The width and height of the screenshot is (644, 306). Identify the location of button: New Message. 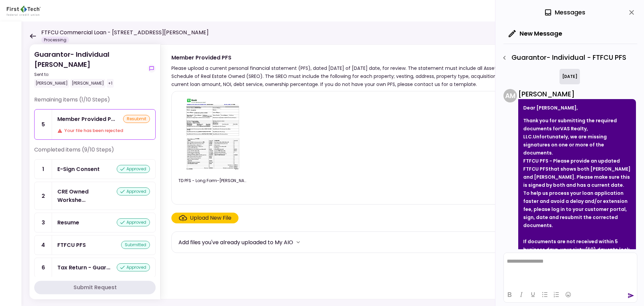
(535, 34).